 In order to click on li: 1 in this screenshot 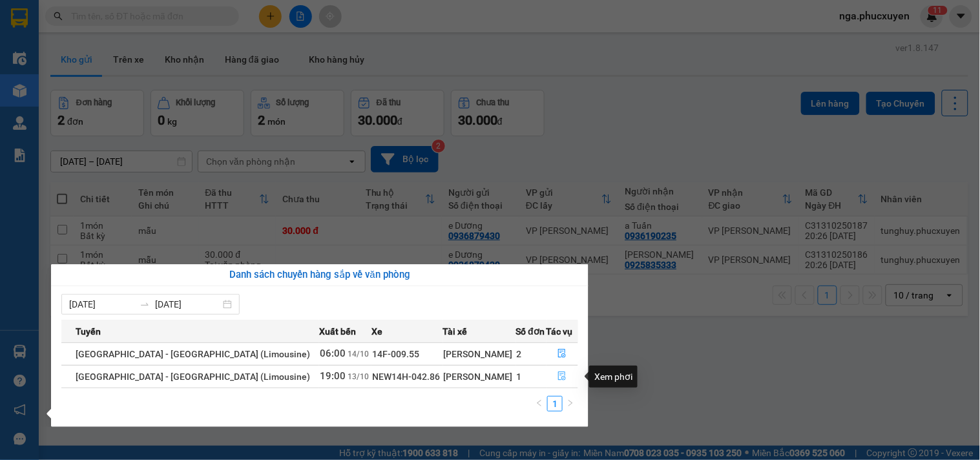, I will do `click(555, 404)`.